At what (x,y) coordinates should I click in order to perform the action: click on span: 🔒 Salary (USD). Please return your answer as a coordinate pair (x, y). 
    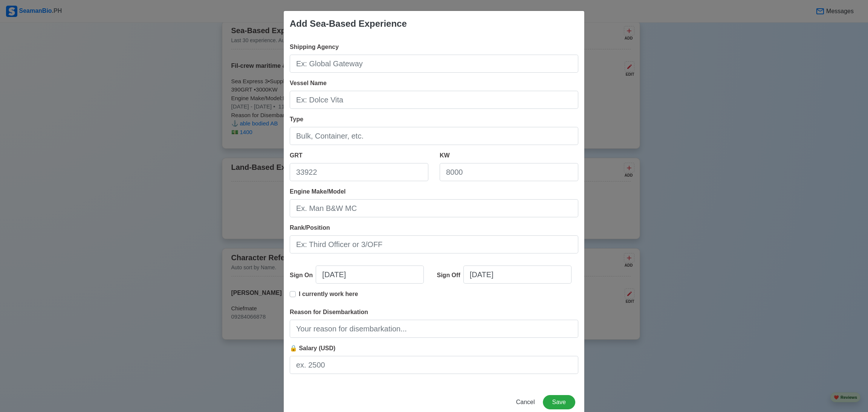
    Looking at the image, I should click on (313, 347).